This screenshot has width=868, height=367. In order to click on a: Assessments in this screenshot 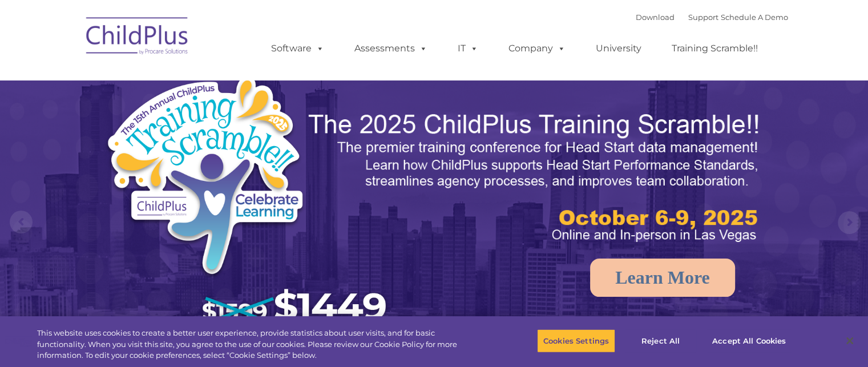, I will do `click(391, 48)`.